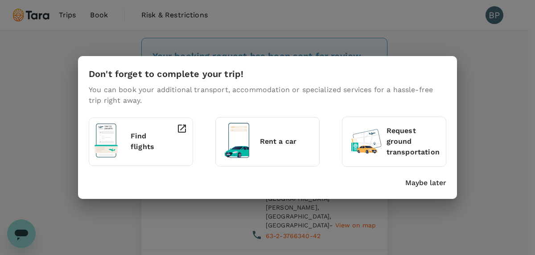 This screenshot has height=255, width=535. Describe the element at coordinates (166, 74) in the screenshot. I see `h6: Don't forget to complete your trip!` at that location.